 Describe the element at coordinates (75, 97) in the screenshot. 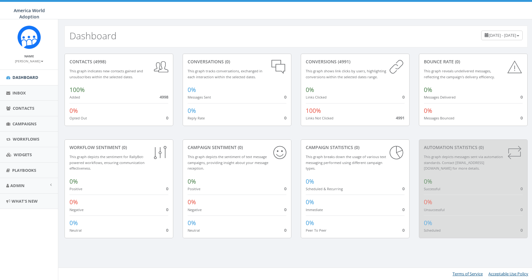

I see `small: Added` at that location.